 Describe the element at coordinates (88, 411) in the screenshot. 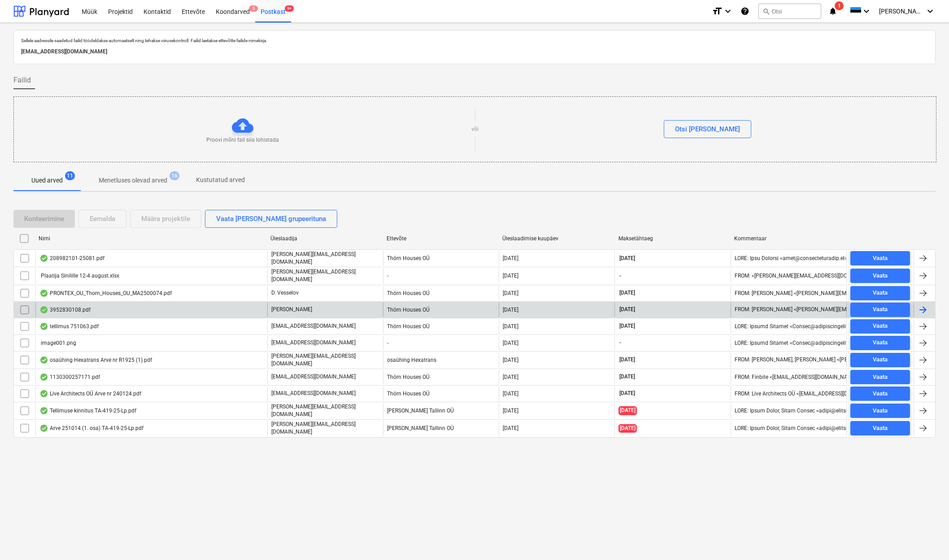

I see `div: Tellimuse kinnitus TA-419-25-Lp.pdf` at that location.